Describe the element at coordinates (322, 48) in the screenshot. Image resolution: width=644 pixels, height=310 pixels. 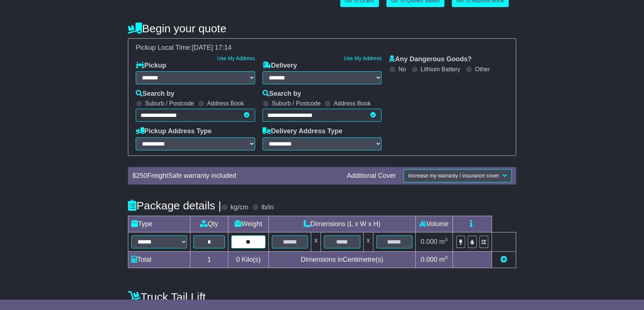
I see `div: Pickup Local Time:` at that location.